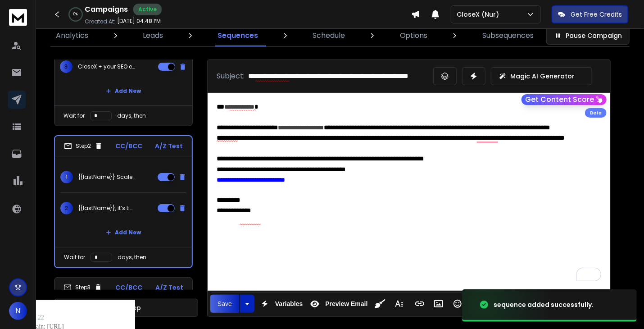 Image resolution: width=644 pixels, height=329 pixels. What do you see at coordinates (18, 17) in the screenshot?
I see `img: logo` at bounding box center [18, 17].